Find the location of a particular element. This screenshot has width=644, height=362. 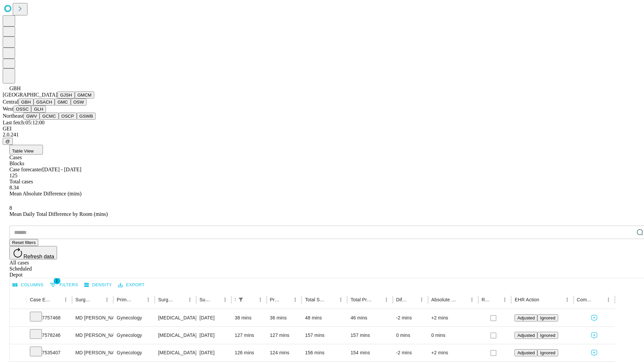

span: Refresh data is located at coordinates (39, 257).